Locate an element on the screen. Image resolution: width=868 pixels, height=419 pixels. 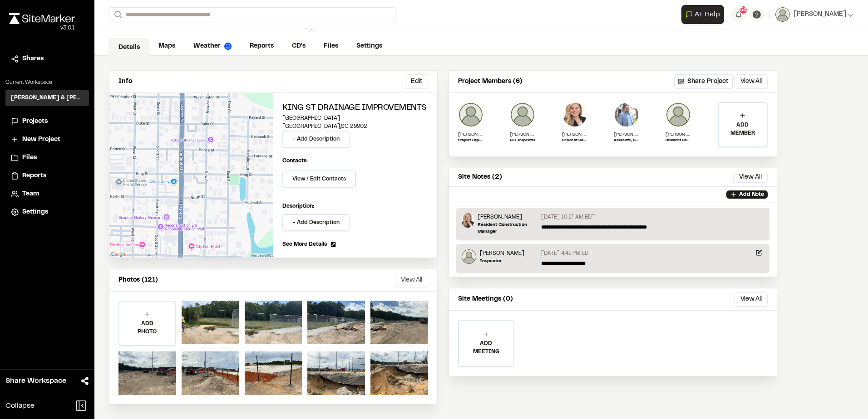
span: Collapse is located at coordinates (20, 406).